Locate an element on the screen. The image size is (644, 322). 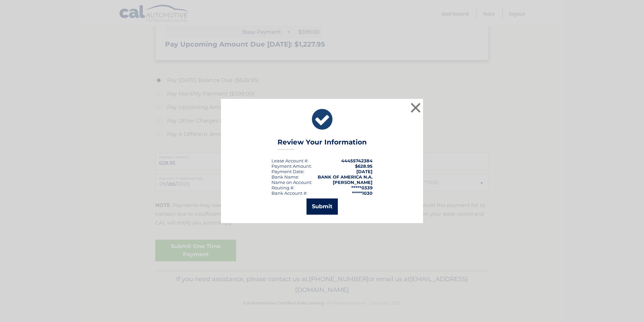
strong: BANK OF AMERICA N.A. is located at coordinates (346, 177).